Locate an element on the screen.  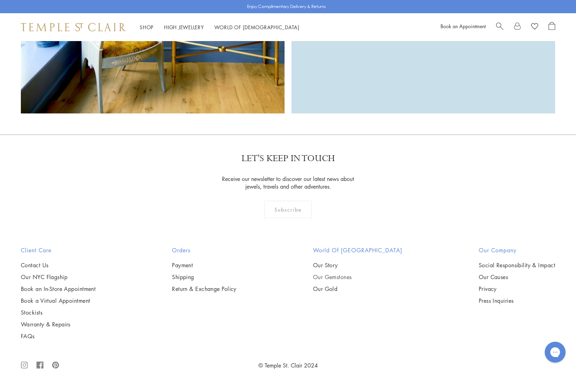
a: Privacy is located at coordinates (517, 289).